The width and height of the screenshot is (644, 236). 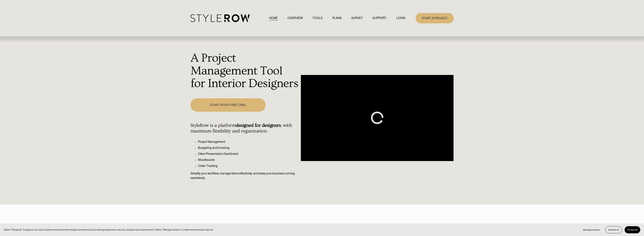 I want to click on h4: StyleRow is a platform , with maximum flexibility and organization., so click(x=245, y=128).